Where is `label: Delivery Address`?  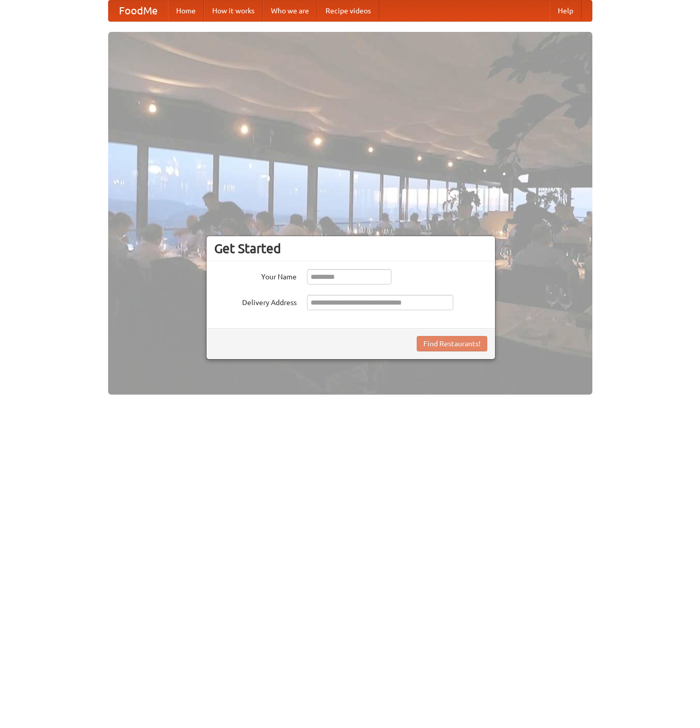 label: Delivery Address is located at coordinates (255, 301).